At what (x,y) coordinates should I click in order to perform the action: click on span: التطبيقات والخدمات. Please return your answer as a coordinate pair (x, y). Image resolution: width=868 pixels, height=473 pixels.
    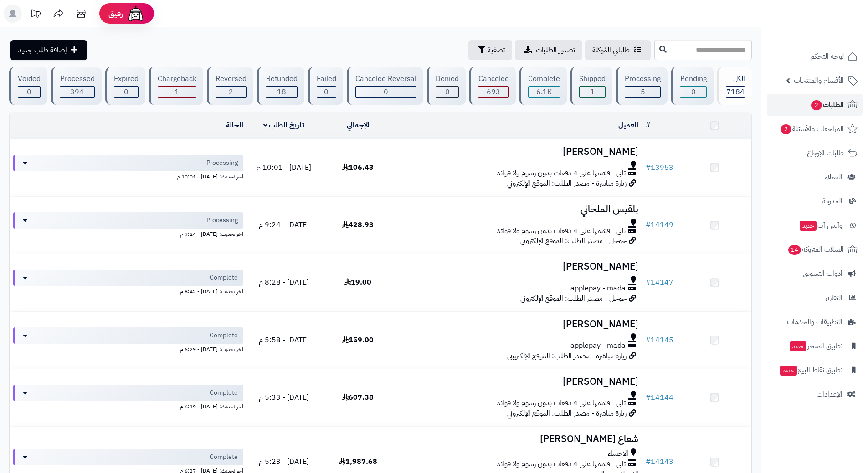
    Looking at the image, I should click on (815, 322).